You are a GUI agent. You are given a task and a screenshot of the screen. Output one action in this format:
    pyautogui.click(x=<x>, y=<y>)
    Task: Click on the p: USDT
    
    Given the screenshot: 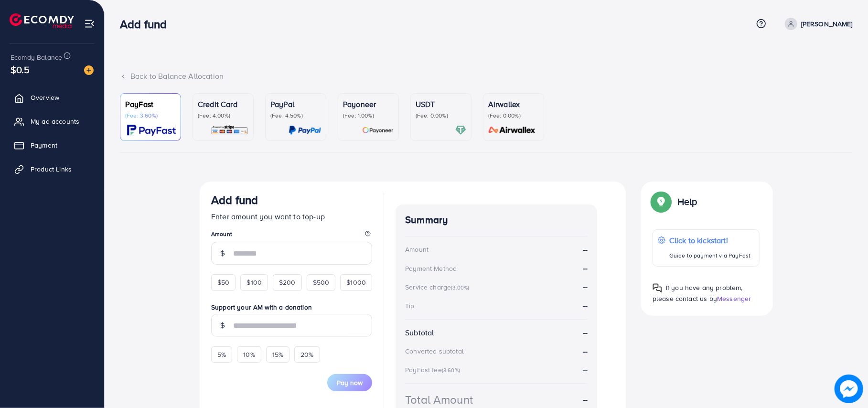 What is the action you would take?
    pyautogui.click(x=441, y=104)
    